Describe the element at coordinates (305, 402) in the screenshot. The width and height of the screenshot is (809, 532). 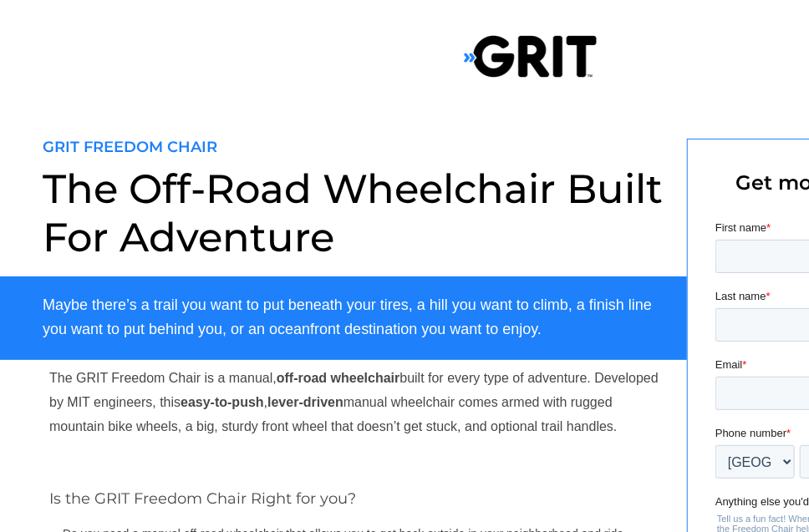
I see `strong: lever-driven` at that location.